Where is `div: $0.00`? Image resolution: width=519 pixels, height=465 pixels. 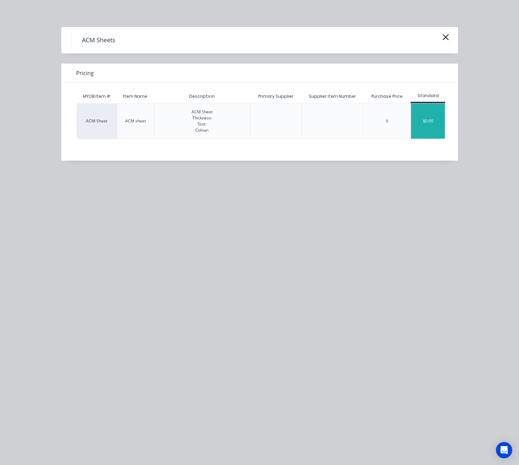 div: $0.00 is located at coordinates (428, 121).